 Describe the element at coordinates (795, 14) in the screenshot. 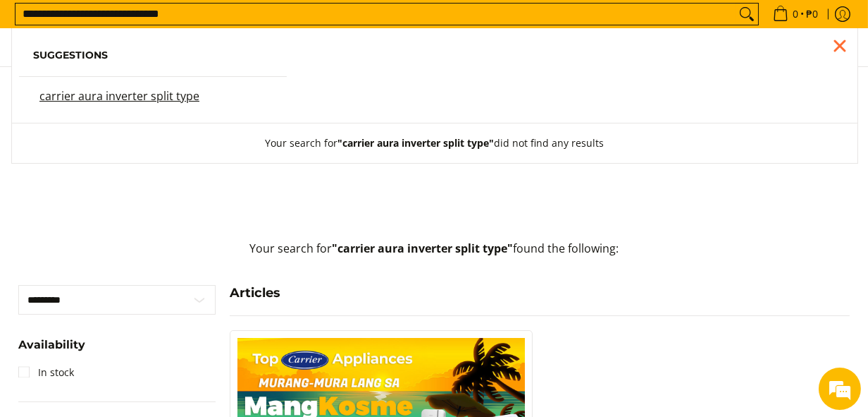

I see `span: 0` at that location.